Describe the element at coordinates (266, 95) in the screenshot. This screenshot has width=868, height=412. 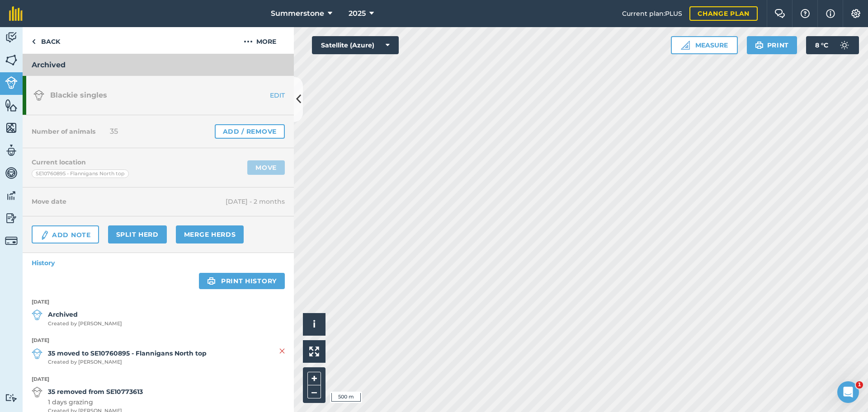
I see `a: EDIT` at that location.